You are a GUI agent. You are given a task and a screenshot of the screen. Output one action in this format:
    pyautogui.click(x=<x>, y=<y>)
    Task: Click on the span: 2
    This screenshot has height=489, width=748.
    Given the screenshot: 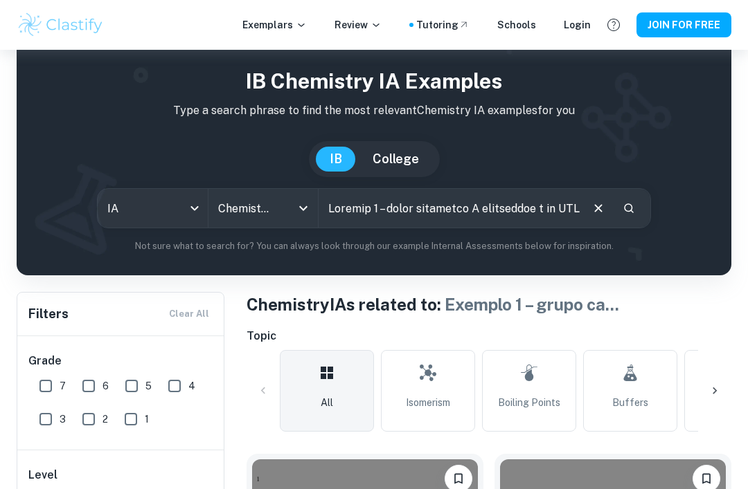 What is the action you would take?
    pyautogui.click(x=105, y=420)
    